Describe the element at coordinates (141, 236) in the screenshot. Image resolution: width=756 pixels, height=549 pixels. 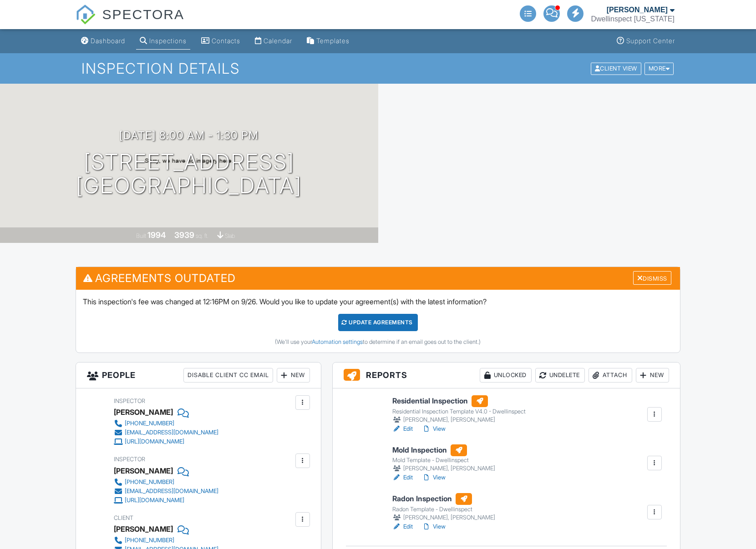
I see `span: Built` at that location.